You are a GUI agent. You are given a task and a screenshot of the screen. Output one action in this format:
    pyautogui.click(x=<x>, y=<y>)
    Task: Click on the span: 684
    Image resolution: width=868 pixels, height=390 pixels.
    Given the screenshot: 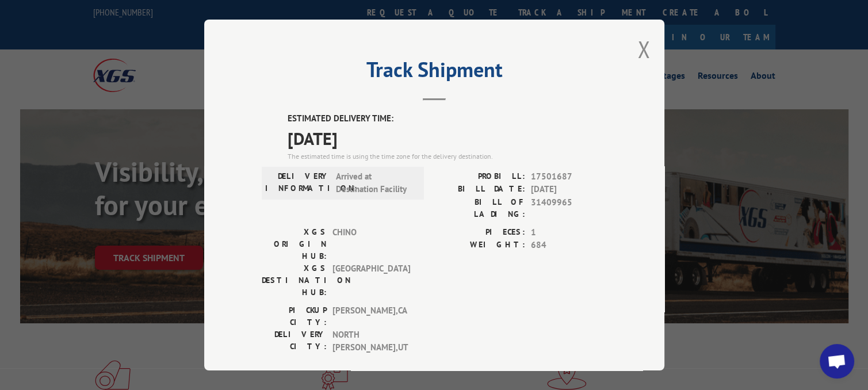 What is the action you would take?
    pyautogui.click(x=569, y=245)
    